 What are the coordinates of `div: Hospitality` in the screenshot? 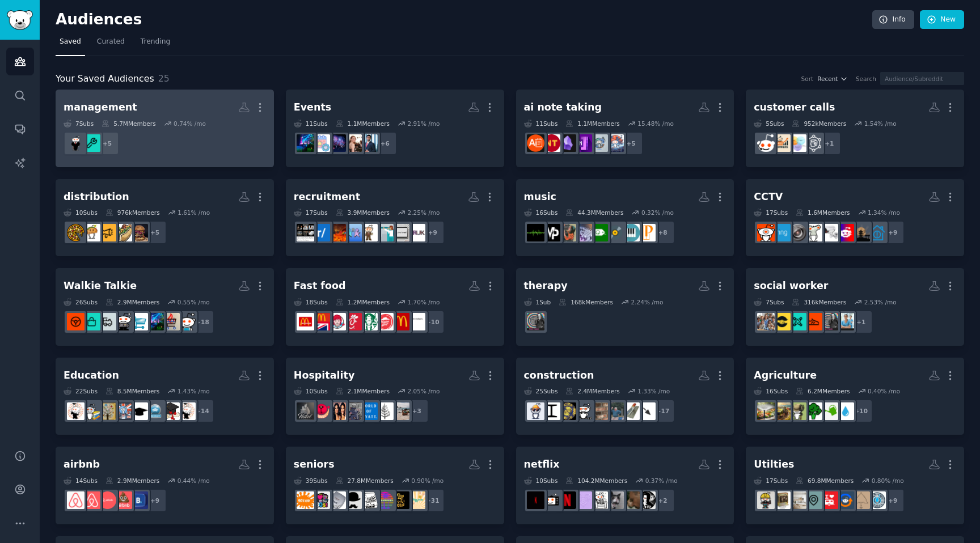 It's located at (324, 376).